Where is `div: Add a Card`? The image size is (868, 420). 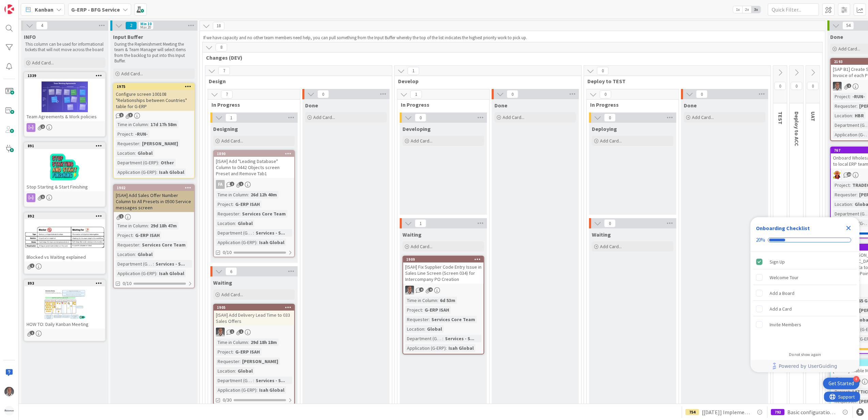
div: Add a Card is located at coordinates (781, 309).